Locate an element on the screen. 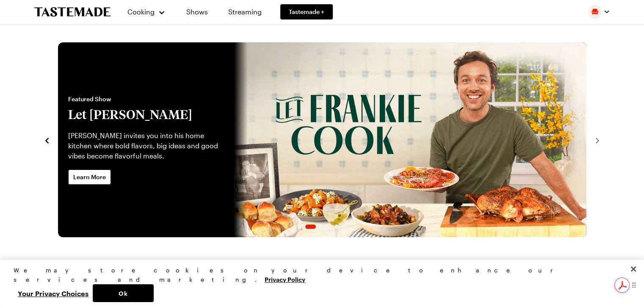 This screenshot has width=644, height=308. button: Your Privacy Choices is located at coordinates (53, 293).